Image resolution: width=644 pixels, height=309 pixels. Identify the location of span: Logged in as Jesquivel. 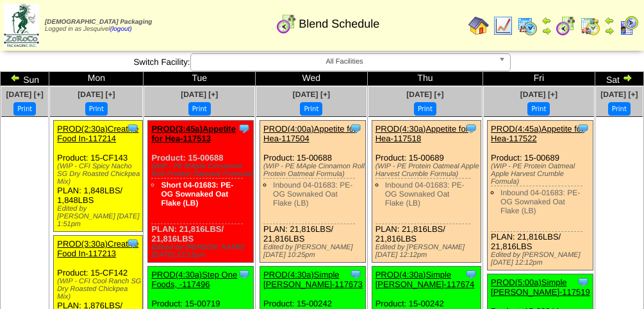
(98, 26).